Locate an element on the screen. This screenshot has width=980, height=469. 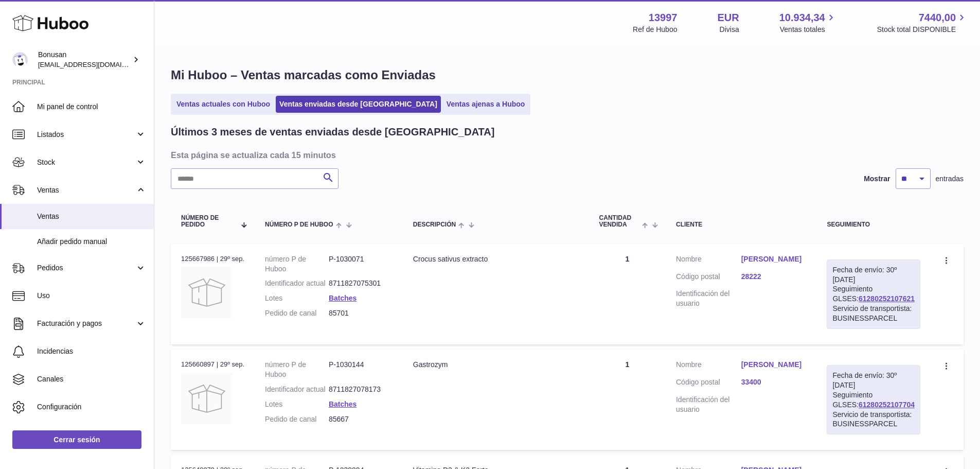
dd: P-1030071 is located at coordinates (361, 264).